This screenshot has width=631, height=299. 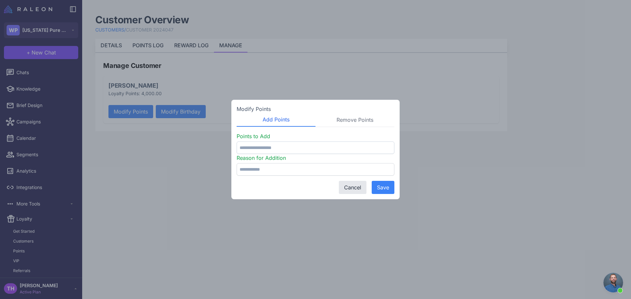 I want to click on h5: Modify Points, so click(x=315, y=109).